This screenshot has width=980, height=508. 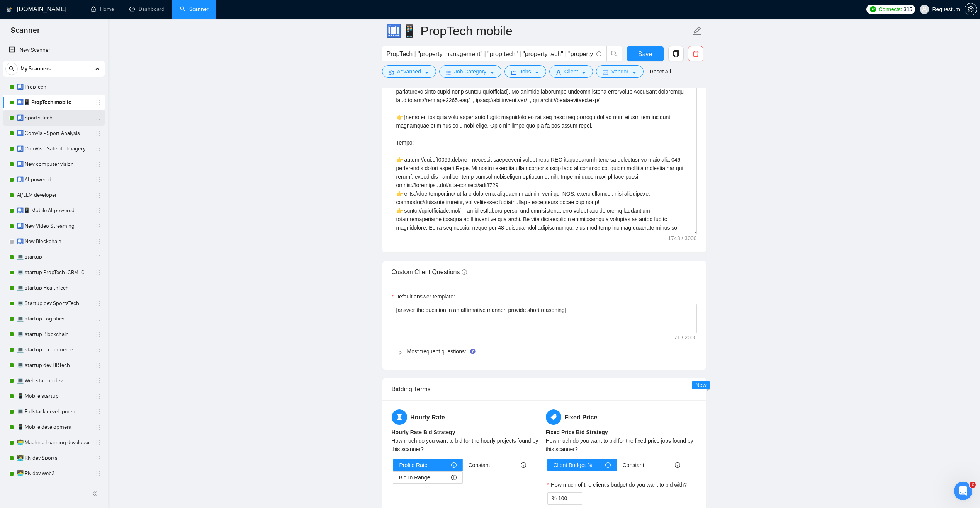 I want to click on h5: Fixed Price, so click(x=621, y=416).